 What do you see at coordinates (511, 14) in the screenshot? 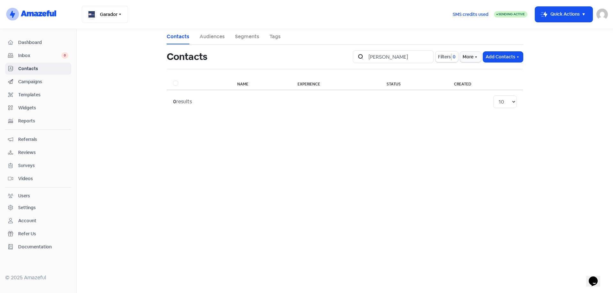
I see `span: Sending Active` at bounding box center [511, 14].